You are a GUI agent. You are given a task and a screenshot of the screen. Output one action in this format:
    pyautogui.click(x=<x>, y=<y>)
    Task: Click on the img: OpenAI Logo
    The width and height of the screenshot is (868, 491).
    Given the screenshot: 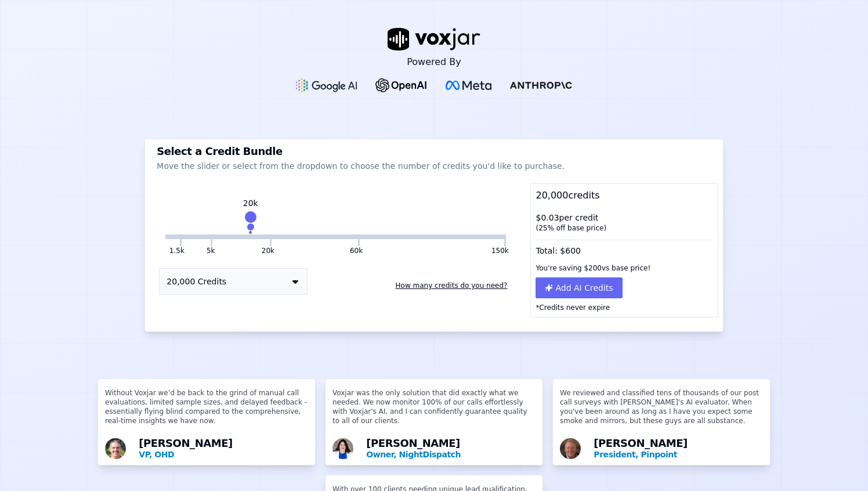 What is the action you would take?
    pyautogui.click(x=401, y=85)
    